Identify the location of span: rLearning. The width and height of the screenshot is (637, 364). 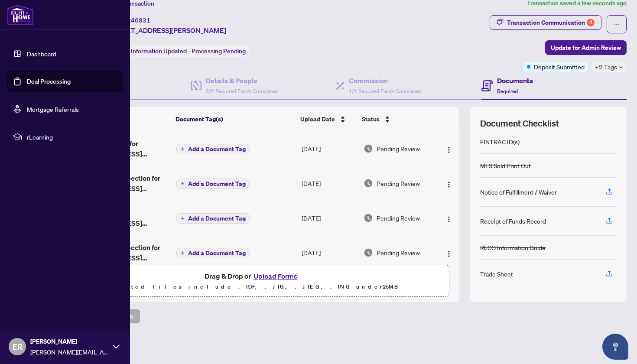
(72, 137).